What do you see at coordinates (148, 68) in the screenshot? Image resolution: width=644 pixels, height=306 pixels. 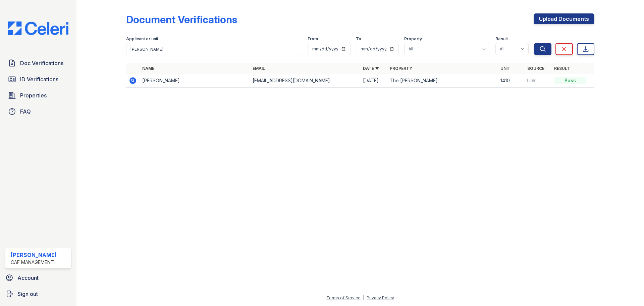 I see `a: Name` at bounding box center [148, 68].